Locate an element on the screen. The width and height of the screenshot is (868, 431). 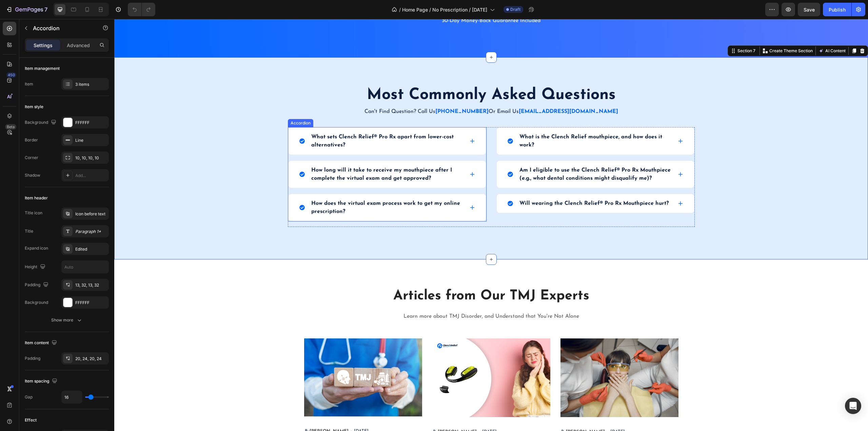
div: Effect is located at coordinates (31, 420).